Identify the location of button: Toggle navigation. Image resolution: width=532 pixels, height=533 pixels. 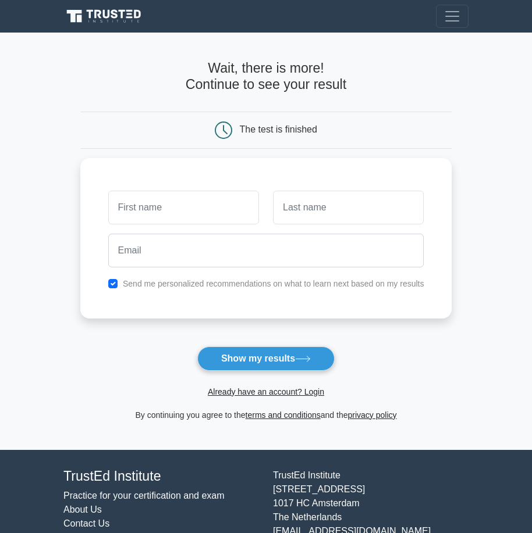
(452, 16).